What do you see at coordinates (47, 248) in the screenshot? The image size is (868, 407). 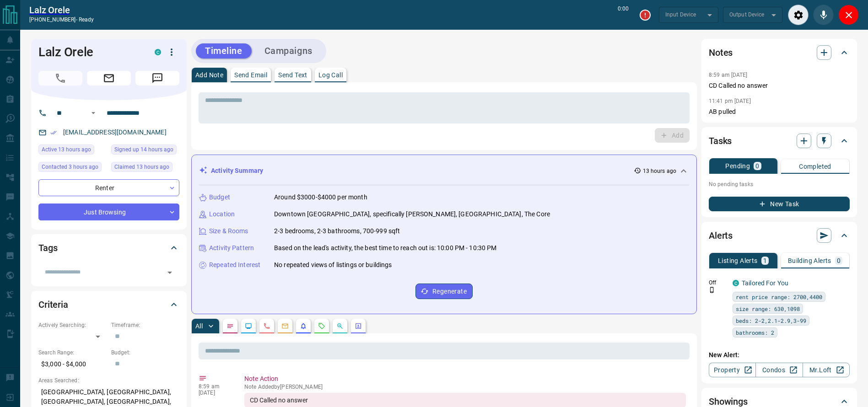 I see `h2: Tags` at bounding box center [47, 248].